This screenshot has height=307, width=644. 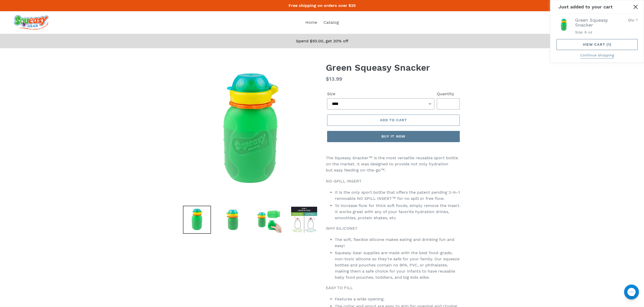 What do you see at coordinates (394, 137) in the screenshot?
I see `button: Buy it now` at bounding box center [394, 137].